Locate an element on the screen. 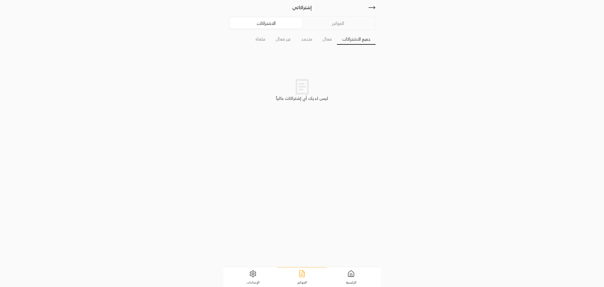 The image size is (604, 287). a: ملغاة is located at coordinates (261, 39).